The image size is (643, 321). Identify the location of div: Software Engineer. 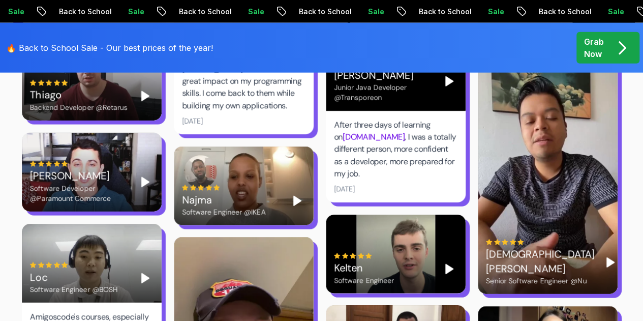
(364, 280).